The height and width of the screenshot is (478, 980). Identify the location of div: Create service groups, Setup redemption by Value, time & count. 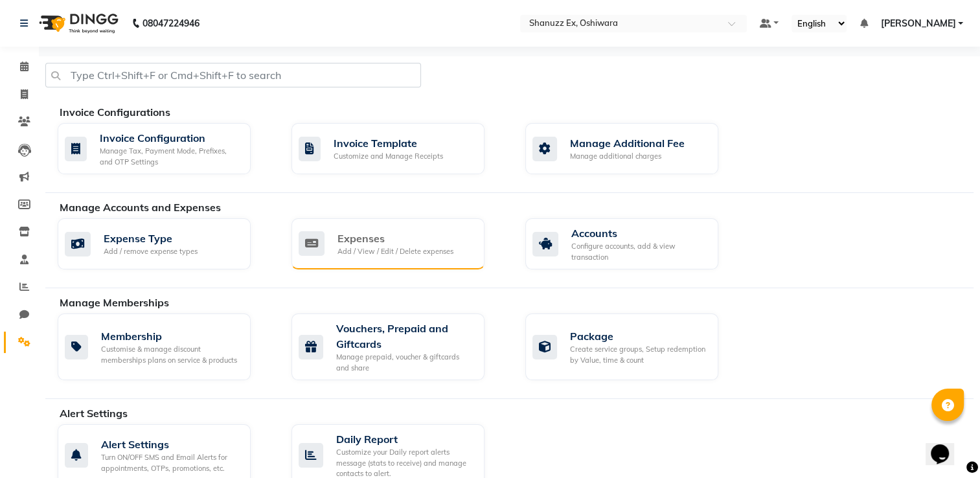
(639, 355).